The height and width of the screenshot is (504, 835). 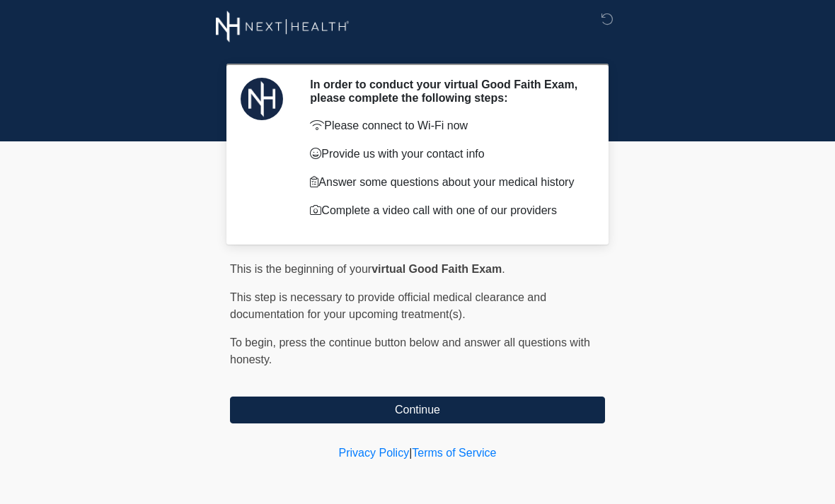 I want to click on span: To begin,, so click(x=254, y=342).